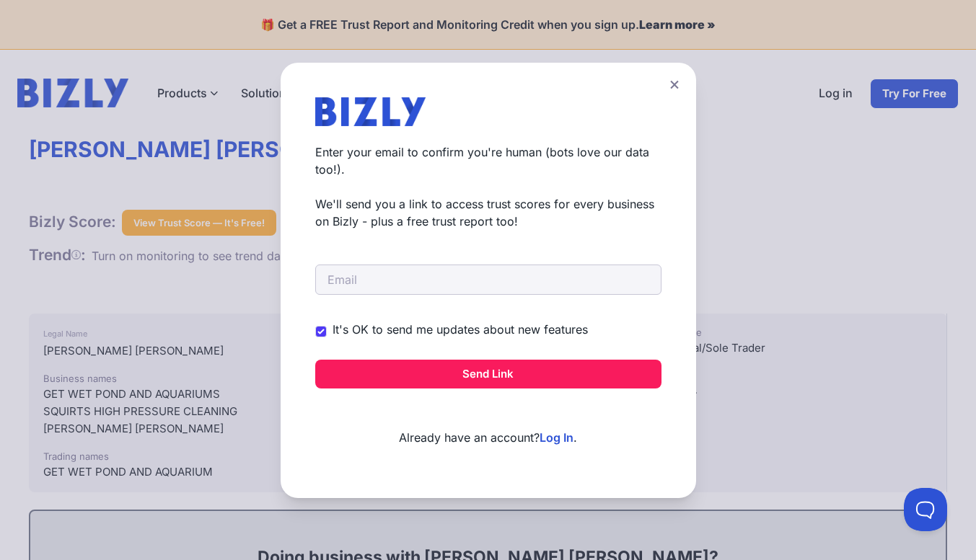 This screenshot has height=560, width=976. Describe the element at coordinates (460, 329) in the screenshot. I see `label: It's OK to send me updates about new features` at that location.